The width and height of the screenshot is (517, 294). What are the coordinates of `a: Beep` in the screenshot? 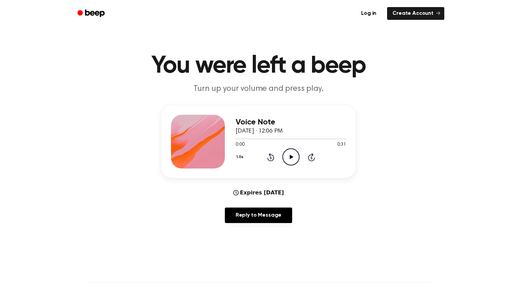 It's located at (91, 13).